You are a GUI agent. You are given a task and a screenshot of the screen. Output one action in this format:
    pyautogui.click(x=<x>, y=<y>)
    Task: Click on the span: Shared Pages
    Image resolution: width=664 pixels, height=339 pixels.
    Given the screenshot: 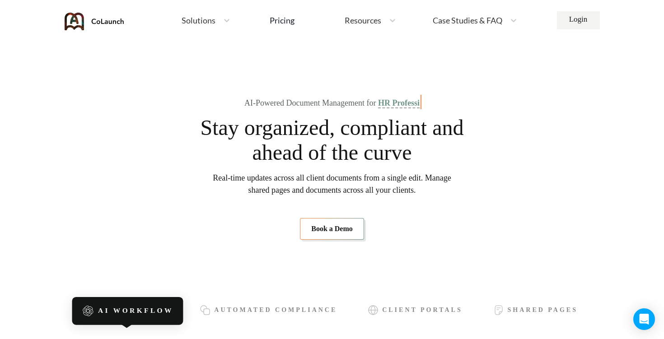 What is the action you would take?
    pyautogui.click(x=543, y=310)
    